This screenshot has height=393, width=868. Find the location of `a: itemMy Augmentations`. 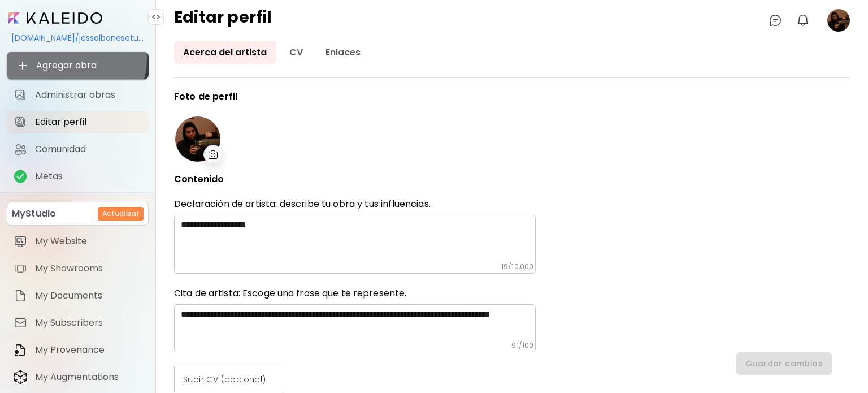

a: itemMy Augmentations is located at coordinates (77, 377).